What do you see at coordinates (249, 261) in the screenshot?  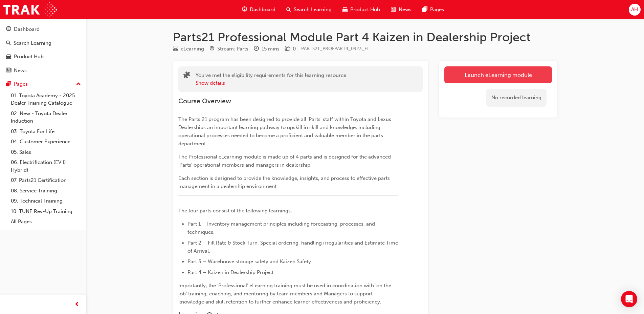 I see `span: Part 3 – Warehouse storage safety and Kaizen Safety` at bounding box center [249, 261].